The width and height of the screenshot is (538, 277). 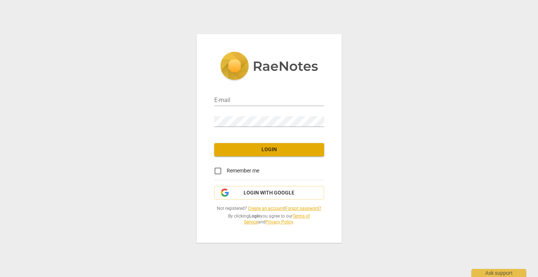 What do you see at coordinates (303, 208) in the screenshot?
I see `a: Forgot password?` at bounding box center [303, 208].